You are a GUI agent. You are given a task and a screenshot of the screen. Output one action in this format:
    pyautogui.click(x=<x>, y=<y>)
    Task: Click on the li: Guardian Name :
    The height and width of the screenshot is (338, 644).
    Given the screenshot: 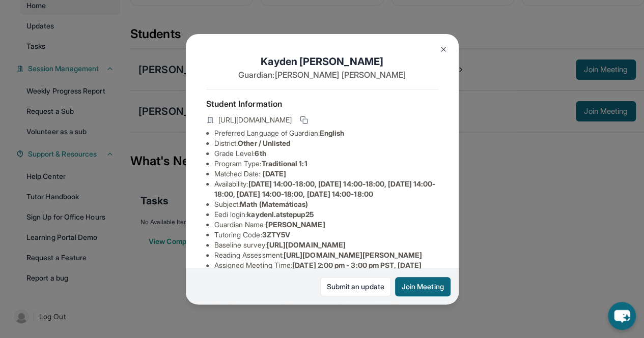 What is the action you would take?
    pyautogui.click(x=326, y=225)
    